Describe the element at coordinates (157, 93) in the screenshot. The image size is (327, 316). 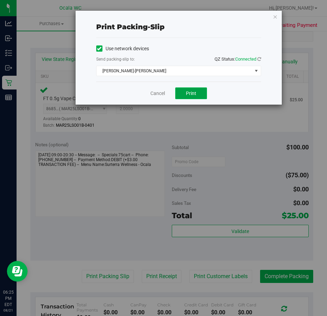
I see `a: Cancel` at that location.